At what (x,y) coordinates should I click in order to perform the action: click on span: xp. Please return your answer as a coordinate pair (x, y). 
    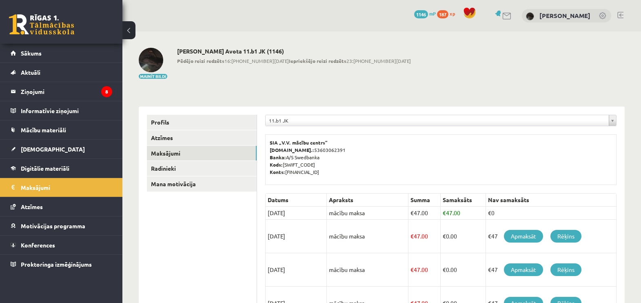
    Looking at the image, I should click on (452, 13).